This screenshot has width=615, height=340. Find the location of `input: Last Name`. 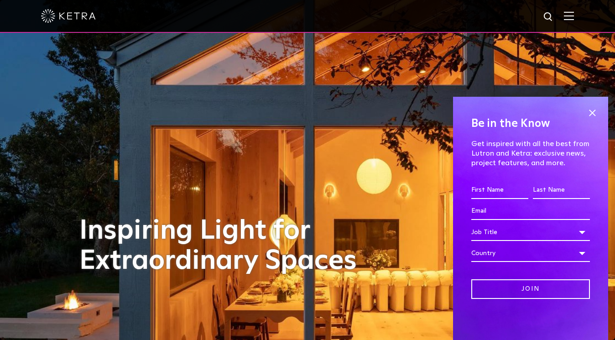

input: Last Name is located at coordinates (561, 190).